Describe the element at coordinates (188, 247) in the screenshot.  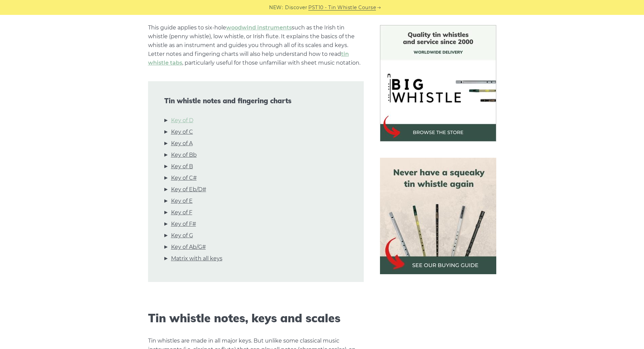
I see `a: Key of Ab/G#` at that location.